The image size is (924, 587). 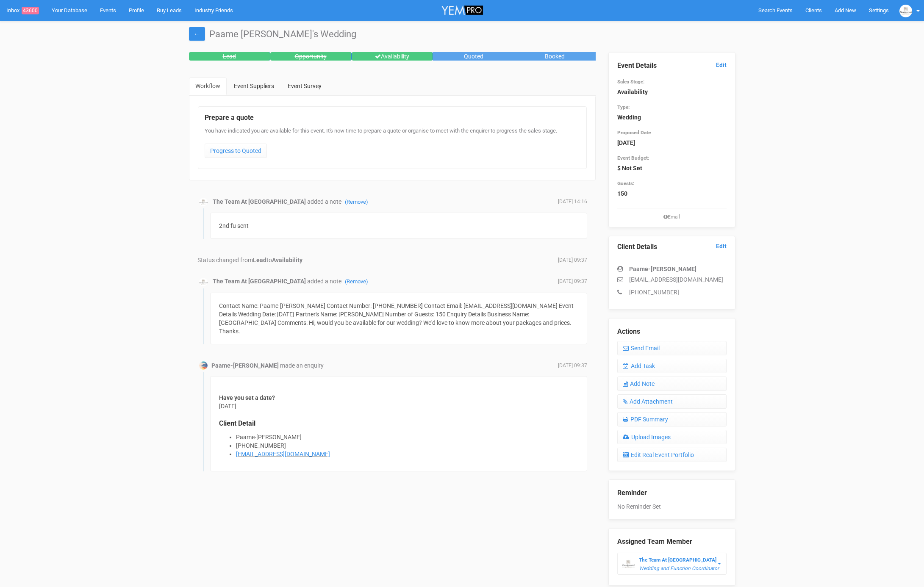 I want to click on a: Event Suppliers, so click(x=254, y=86).